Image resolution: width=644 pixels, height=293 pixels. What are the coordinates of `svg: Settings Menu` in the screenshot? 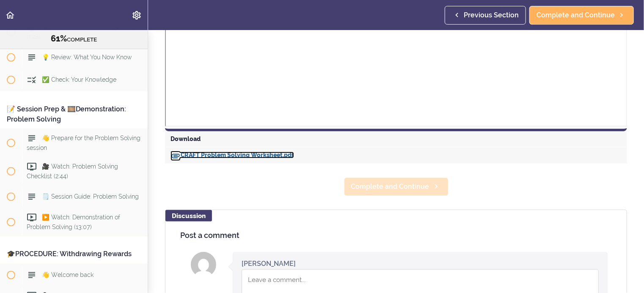 It's located at (137, 15).